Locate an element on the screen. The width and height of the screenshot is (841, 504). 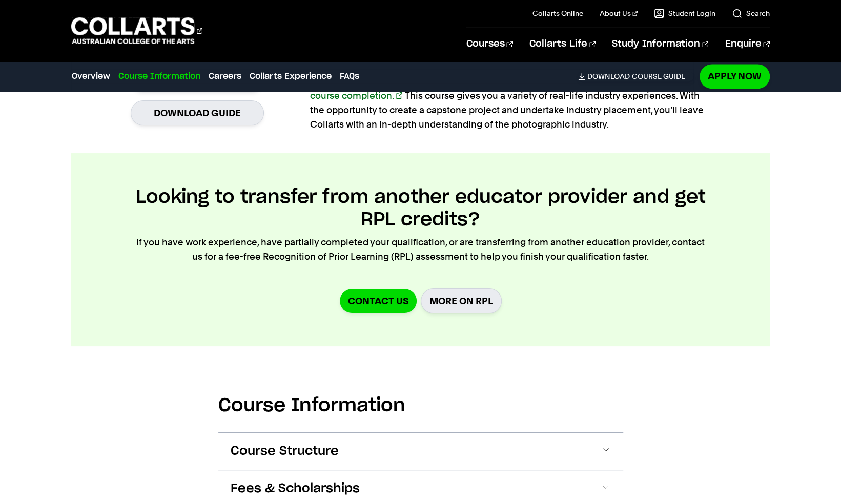
span: Download is located at coordinates (608, 76).